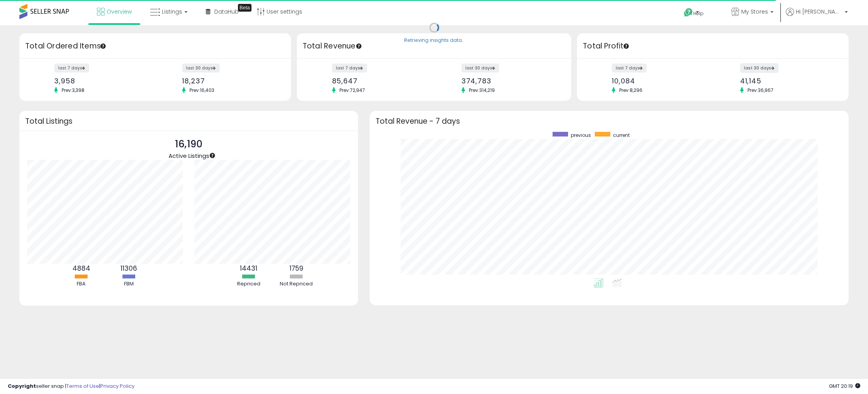  What do you see at coordinates (189, 145) in the screenshot?
I see `p: 16,190` at bounding box center [189, 145].